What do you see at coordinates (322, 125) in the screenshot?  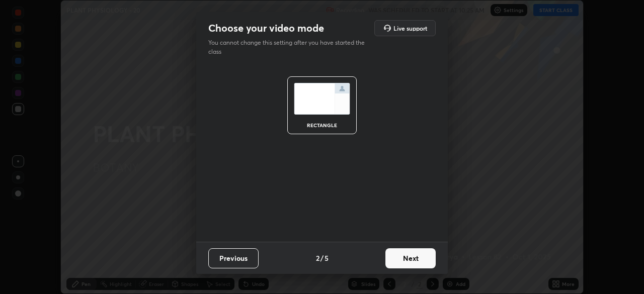 I see `div: rectangle` at bounding box center [322, 125].